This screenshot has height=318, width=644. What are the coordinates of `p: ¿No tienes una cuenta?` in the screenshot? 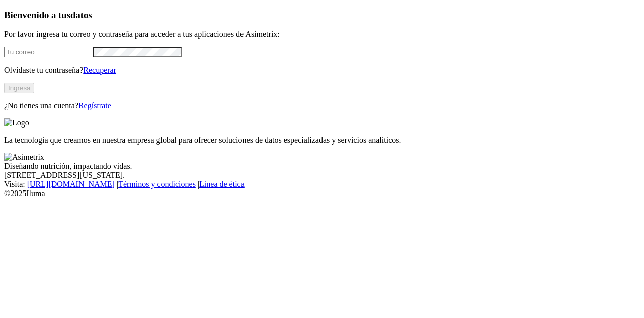 It's located at (322, 106).